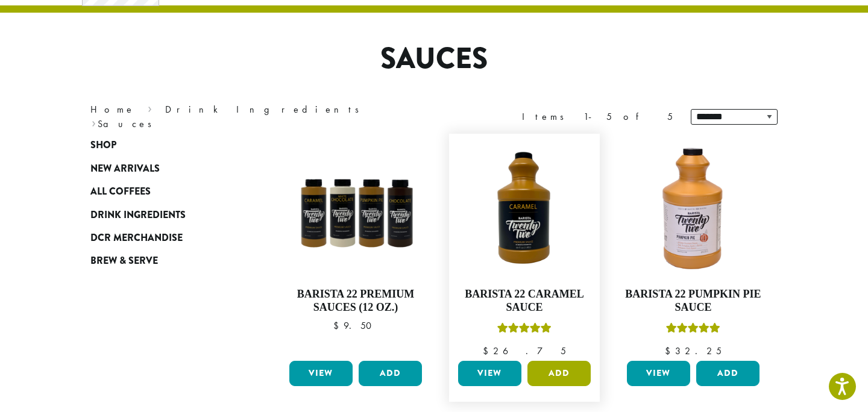  Describe the element at coordinates (524, 300) in the screenshot. I see `h4: Barista 22 Caramel Sauce` at that location.